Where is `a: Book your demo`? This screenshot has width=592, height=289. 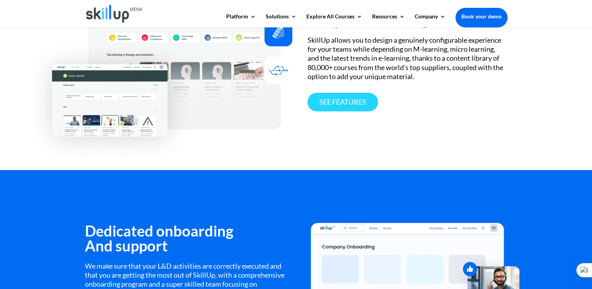 a: Book your demo is located at coordinates (482, 16).